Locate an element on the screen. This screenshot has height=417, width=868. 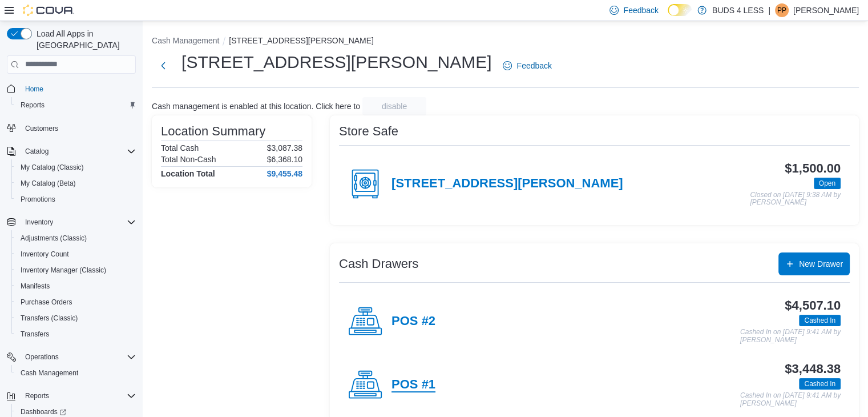
button: Home is located at coordinates (71, 89).